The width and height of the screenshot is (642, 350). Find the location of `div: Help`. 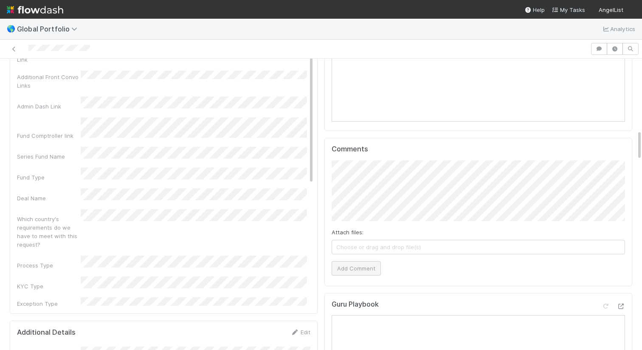

div: Help is located at coordinates (535, 10).